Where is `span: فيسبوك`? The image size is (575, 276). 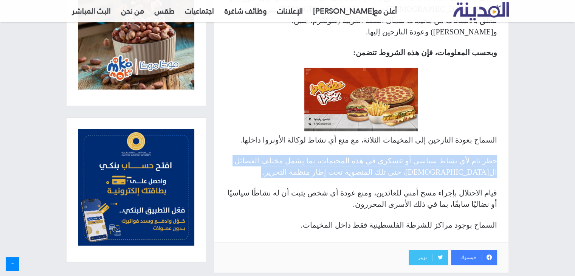 span: فيسبوك is located at coordinates (467, 258).